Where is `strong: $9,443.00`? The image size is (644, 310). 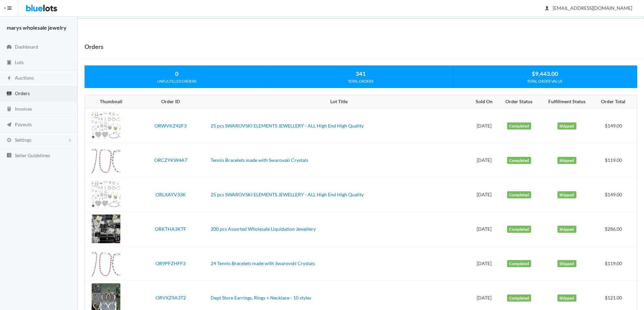
strong: $9,443.00 is located at coordinates (545, 74).